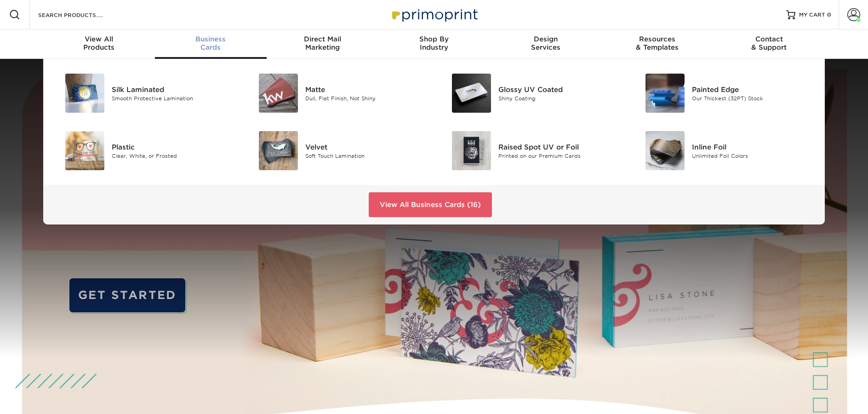 This screenshot has width=868, height=414. What do you see at coordinates (546, 39) in the screenshot?
I see `span: Design` at bounding box center [546, 39].